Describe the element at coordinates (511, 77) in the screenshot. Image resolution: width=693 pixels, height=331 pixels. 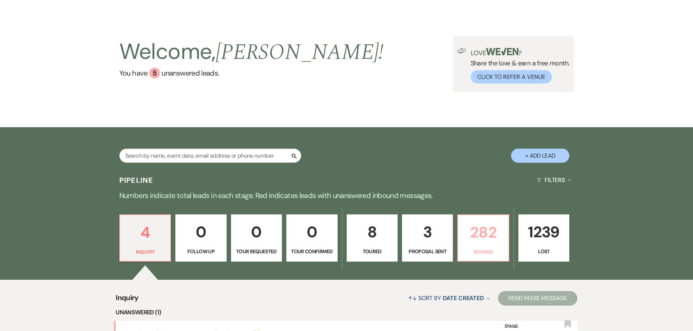
I see `button: Click to Refer a Venue` at that location.